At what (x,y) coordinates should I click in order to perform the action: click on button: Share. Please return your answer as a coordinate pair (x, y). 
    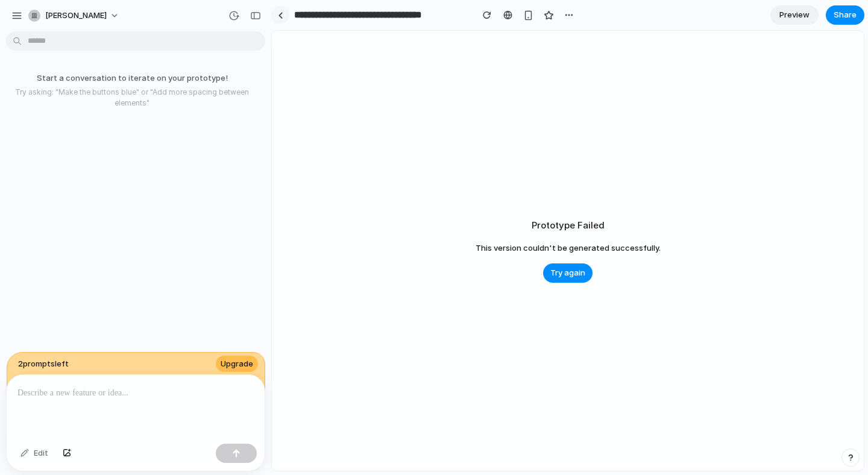
    Looking at the image, I should click on (845, 15).